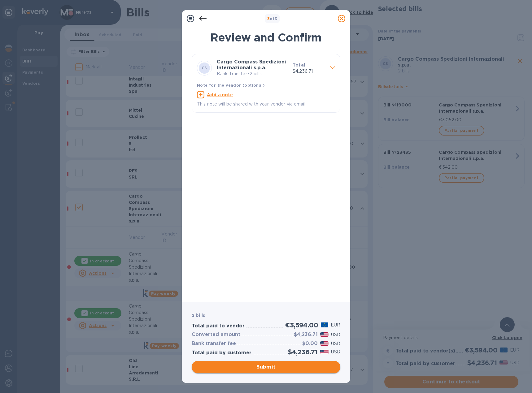  Describe the element at coordinates (266, 367) in the screenshot. I see `button: Submit` at that location.